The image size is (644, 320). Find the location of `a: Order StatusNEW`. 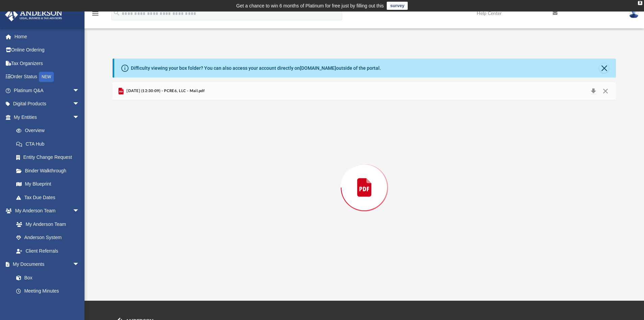

a: Order StatusNEW is located at coordinates (47, 77).